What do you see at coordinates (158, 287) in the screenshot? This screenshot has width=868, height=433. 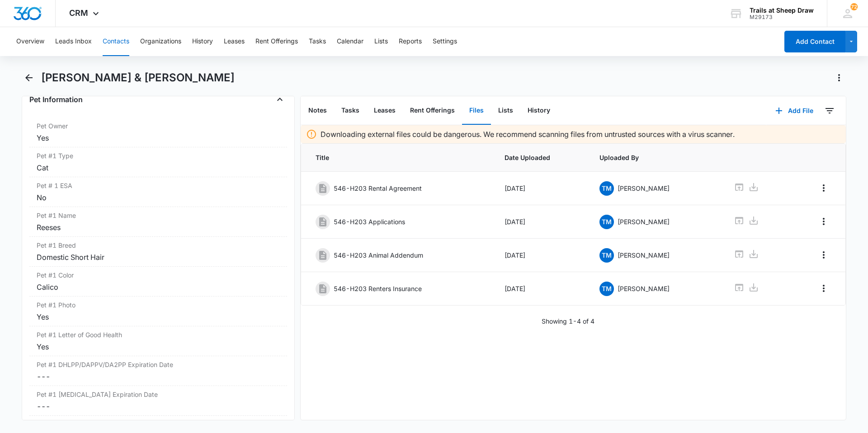 I see `div: Calico` at bounding box center [158, 287].